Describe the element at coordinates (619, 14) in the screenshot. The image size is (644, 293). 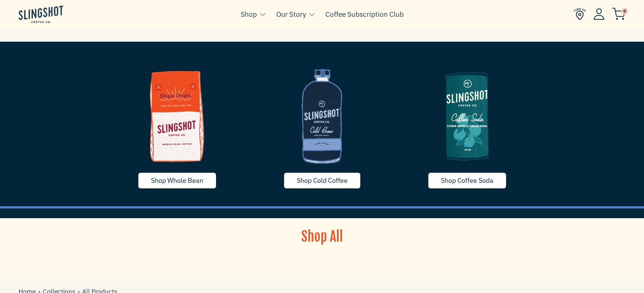
I see `img: cart` at that location.